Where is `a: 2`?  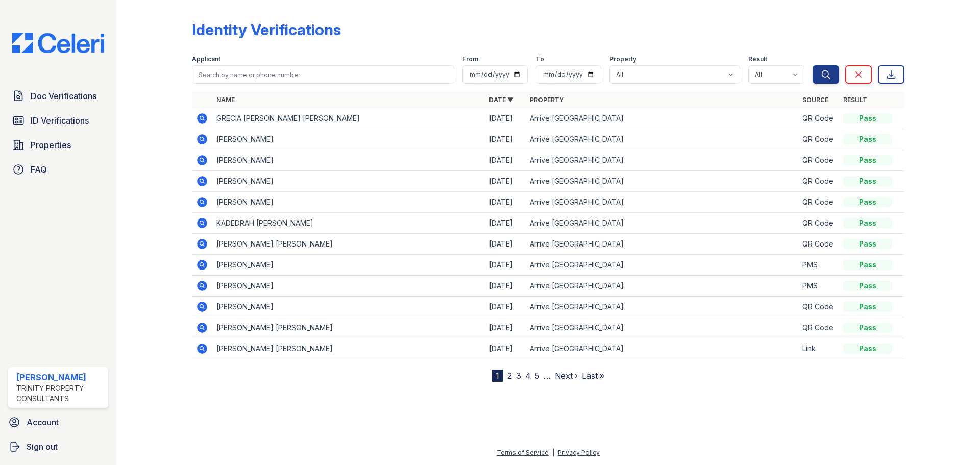 a: 2 is located at coordinates (509, 376).